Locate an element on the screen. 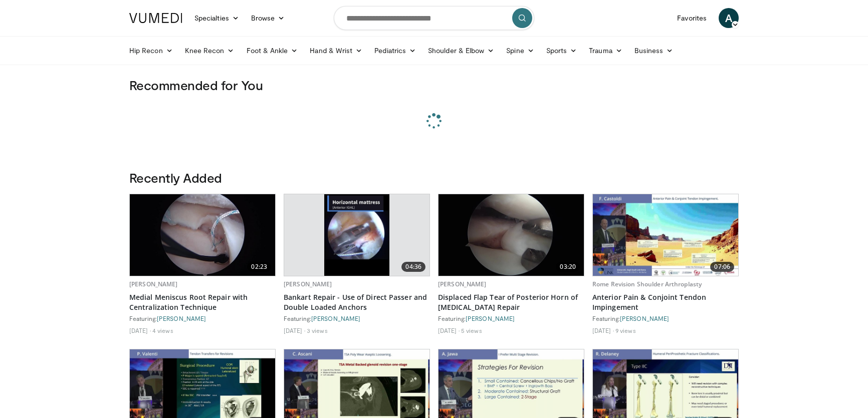 This screenshot has height=418, width=868. img: 926032fc-011e-4e04-90f2-afa899d7eae5.620x360_q85_upscale.jpg is located at coordinates (202, 235).